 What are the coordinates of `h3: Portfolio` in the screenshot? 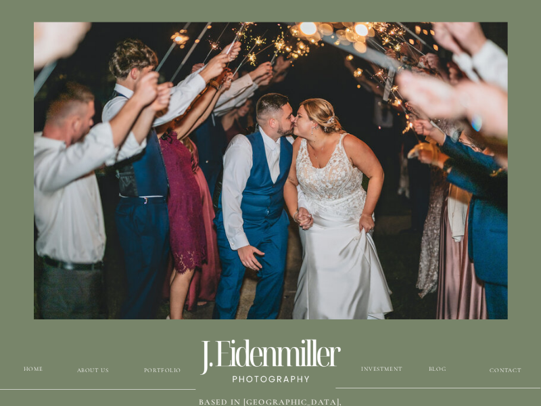 It's located at (162, 370).